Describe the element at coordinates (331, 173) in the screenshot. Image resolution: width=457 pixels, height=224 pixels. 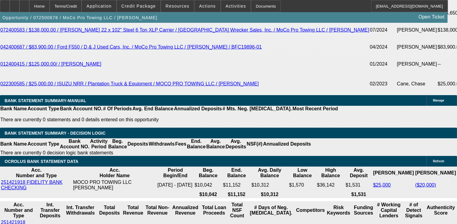
I see `th: High Balance` at that location.